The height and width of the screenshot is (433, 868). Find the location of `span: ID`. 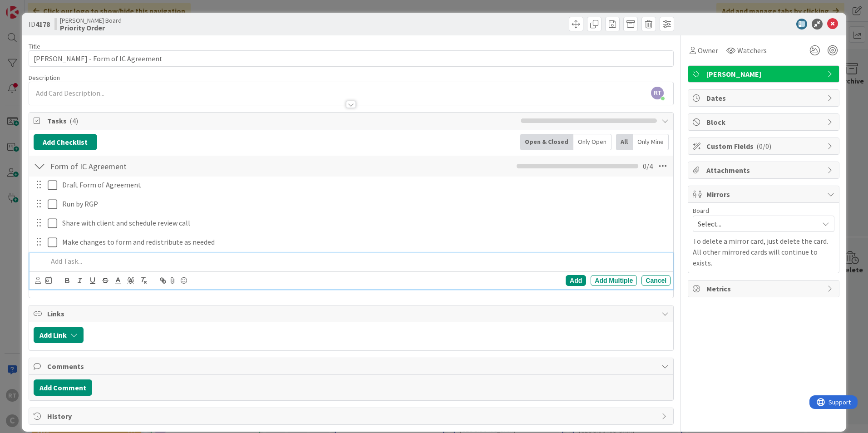

span: ID is located at coordinates (39, 24).